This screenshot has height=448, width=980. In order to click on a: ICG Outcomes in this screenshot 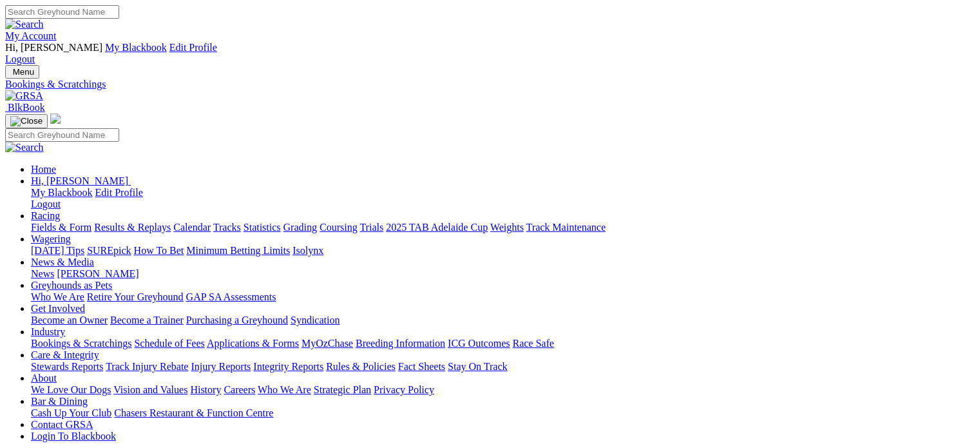, I will do `click(479, 343)`.